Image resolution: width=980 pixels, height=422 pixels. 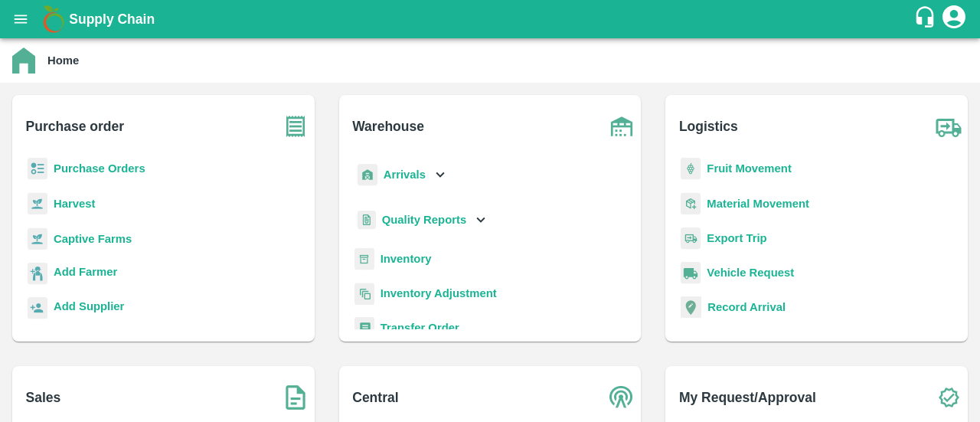 What do you see at coordinates (691, 307) in the screenshot?
I see `img: recordArrival` at bounding box center [691, 307].